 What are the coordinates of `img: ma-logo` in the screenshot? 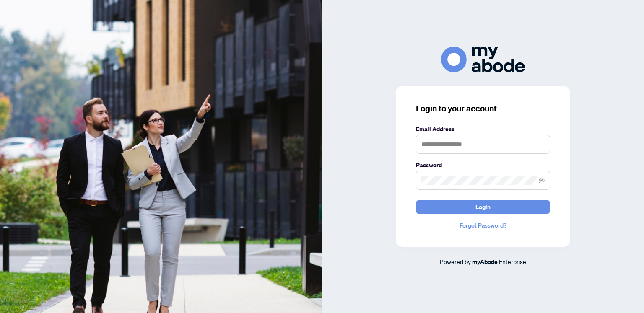 It's located at (483, 59).